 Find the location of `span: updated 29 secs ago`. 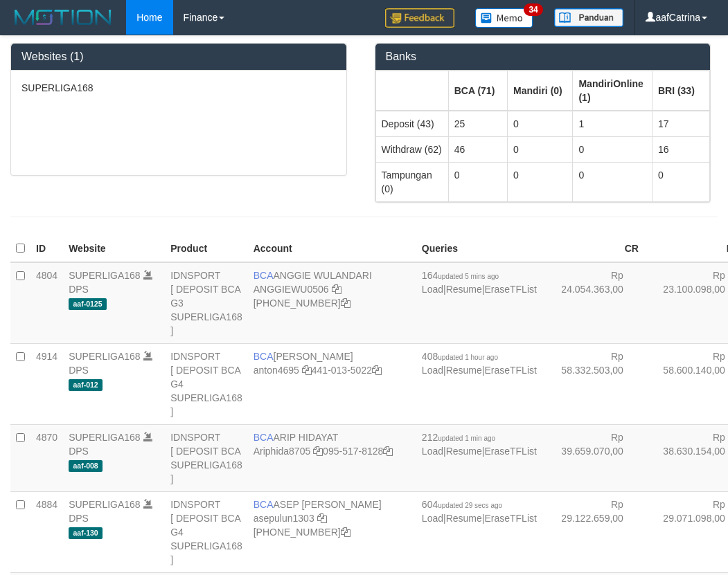

span: updated 29 secs ago is located at coordinates (470, 505).